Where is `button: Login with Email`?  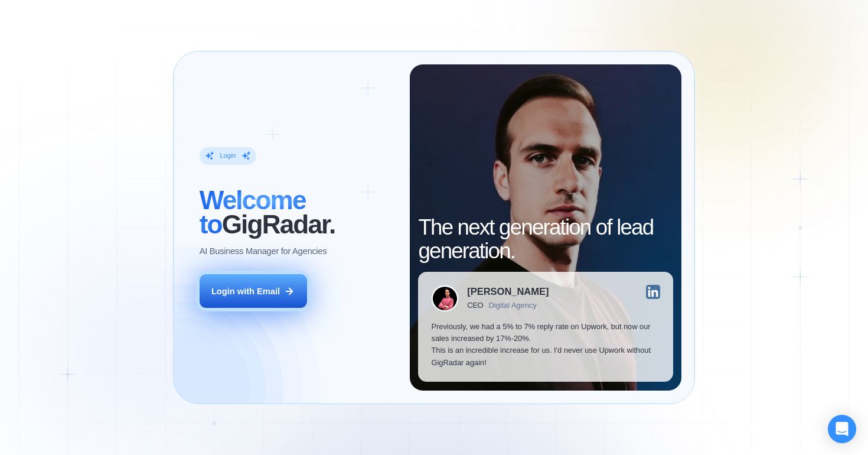 button: Login with Email is located at coordinates (253, 290).